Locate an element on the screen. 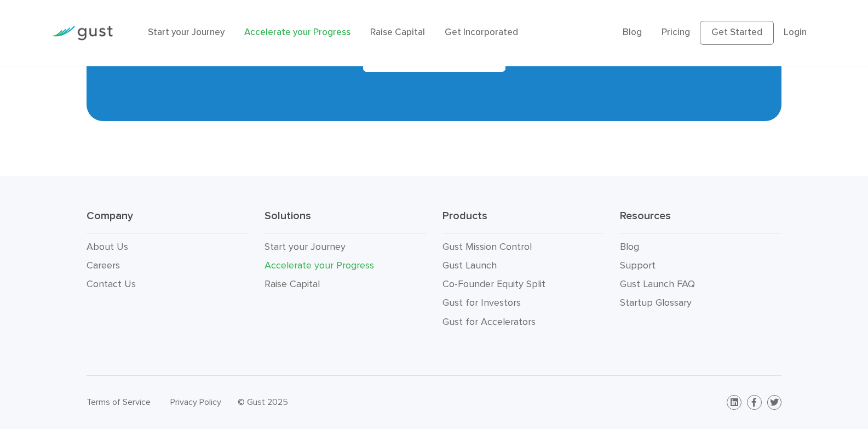  h3: Company is located at coordinates (167, 221).